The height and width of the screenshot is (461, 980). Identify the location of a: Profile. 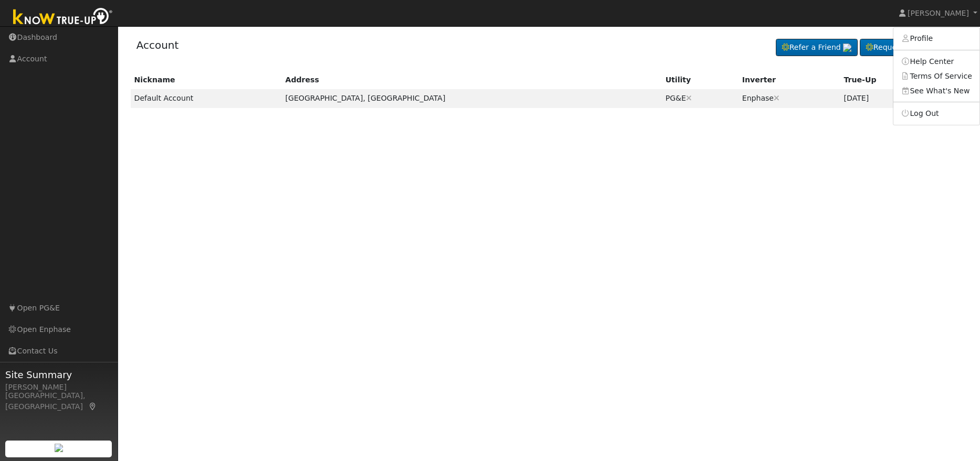
(936, 39).